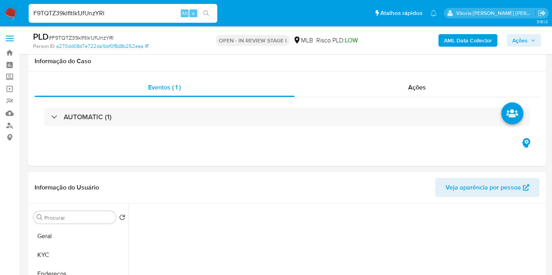 The height and width of the screenshot is (275, 552). I want to click on span: Atalhos rápidos, so click(401, 13).